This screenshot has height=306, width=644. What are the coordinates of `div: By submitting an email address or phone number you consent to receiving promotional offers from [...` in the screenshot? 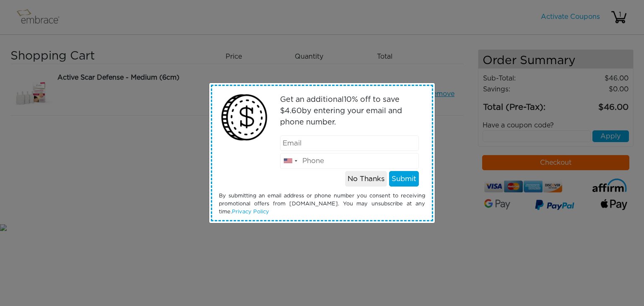 It's located at (322, 204).